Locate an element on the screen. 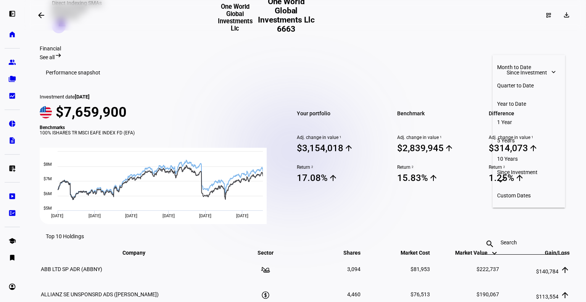  div: Since Investment is located at coordinates (529, 172).